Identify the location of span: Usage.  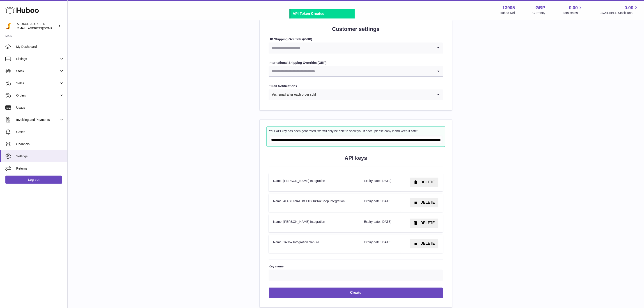
(40, 108).